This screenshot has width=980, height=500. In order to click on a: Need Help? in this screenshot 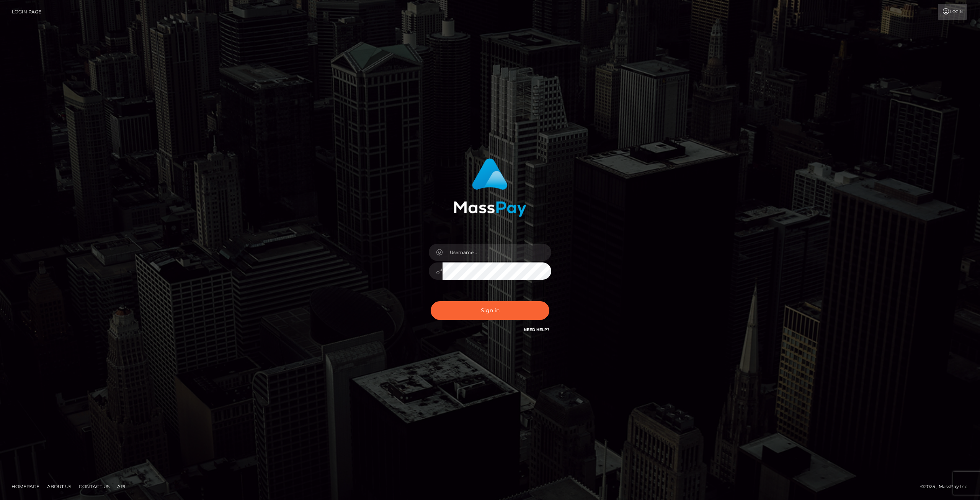, I will do `click(536, 330)`.